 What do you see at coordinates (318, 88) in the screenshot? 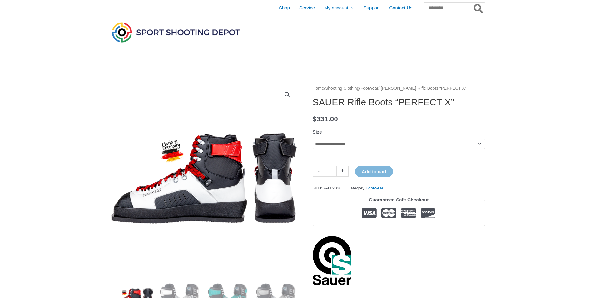
I see `a: Home` at bounding box center [318, 88].